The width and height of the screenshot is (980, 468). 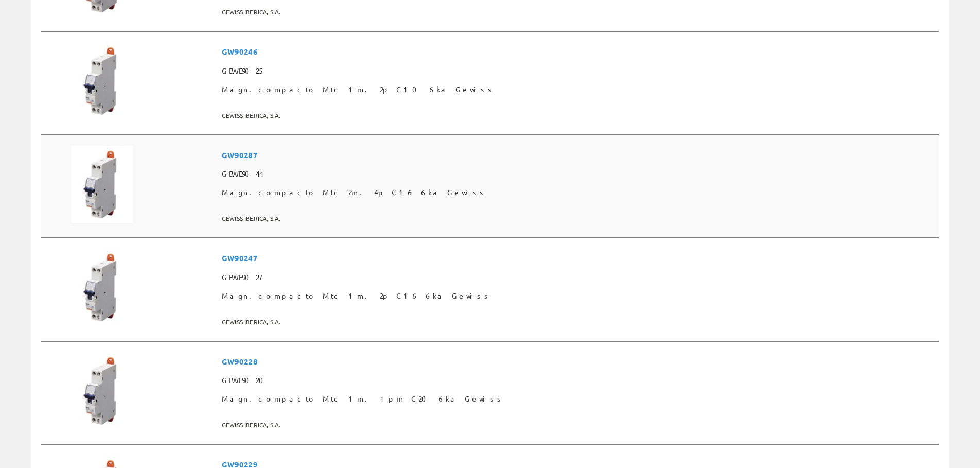 I want to click on span: GEWE9020, so click(x=578, y=381).